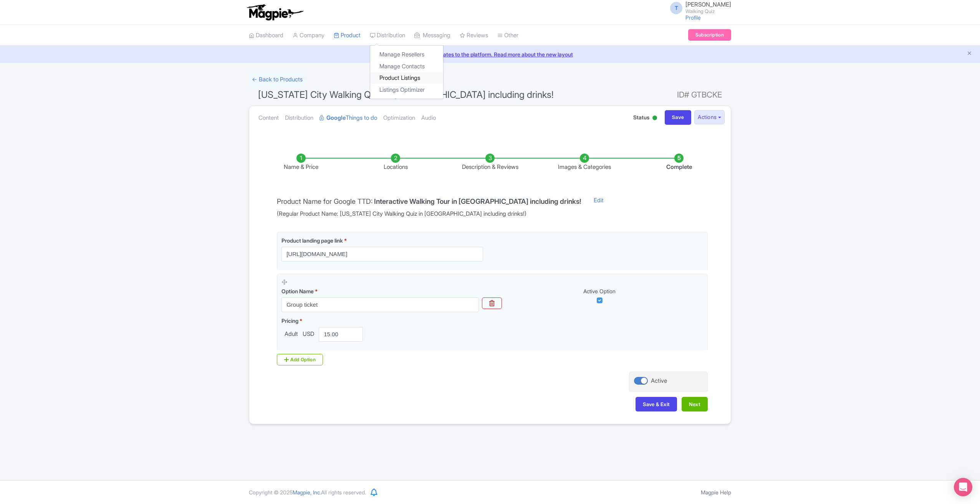  I want to click on div: Open Intercom Messenger, so click(963, 487).